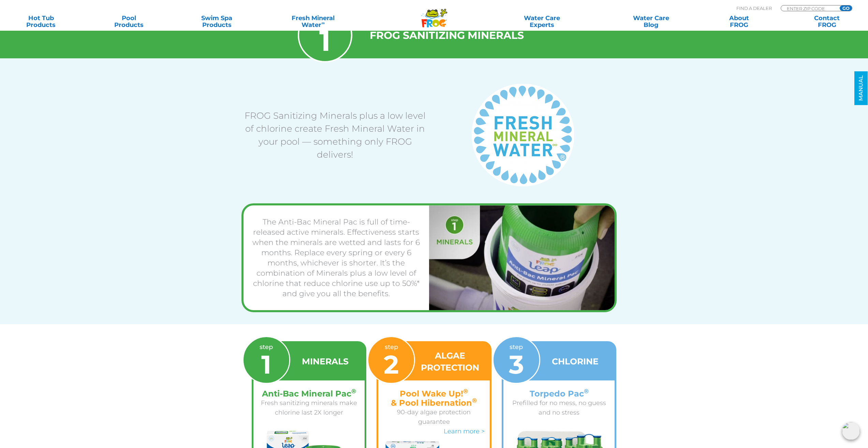 The image size is (868, 448). What do you see at coordinates (41, 22) in the screenshot?
I see `a: Hot TubProducts` at bounding box center [41, 22].